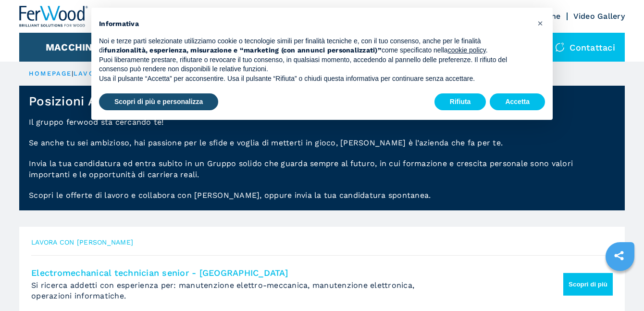 The image size is (644, 311). What do you see at coordinates (96, 122) in the screenshot?
I see `span: Il gruppo ferwood sta cercando te!` at bounding box center [96, 122].